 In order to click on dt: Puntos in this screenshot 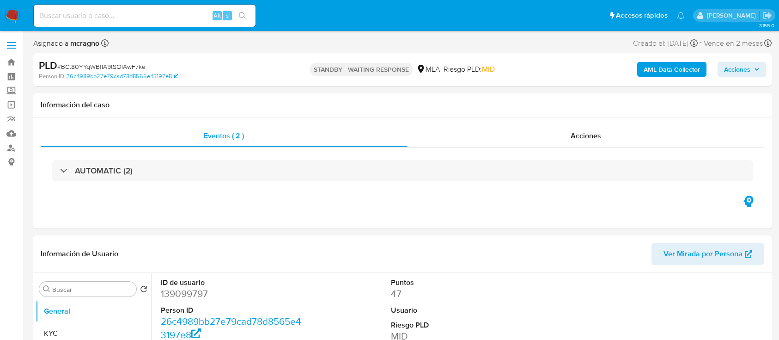, I will do `click(463, 282)`.